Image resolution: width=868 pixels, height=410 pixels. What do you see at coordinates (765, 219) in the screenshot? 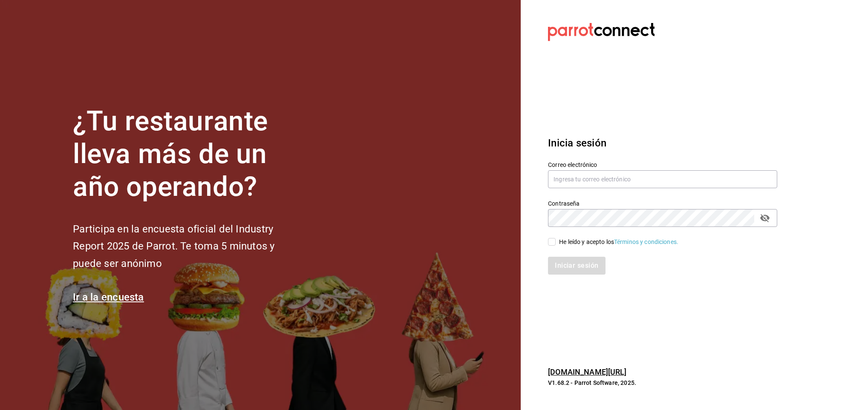
I see `button: passwordField` at bounding box center [765, 219].